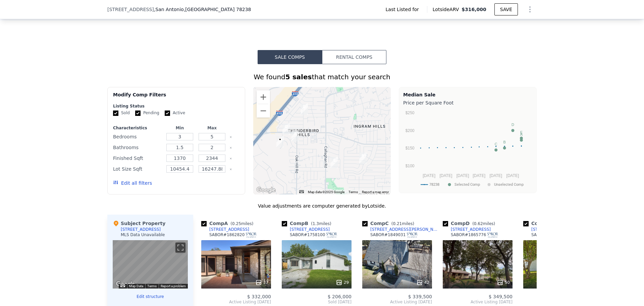 The image size is (644, 306). Describe the element at coordinates (390, 223) in the screenshot. I see `div: Comp C` at that location.